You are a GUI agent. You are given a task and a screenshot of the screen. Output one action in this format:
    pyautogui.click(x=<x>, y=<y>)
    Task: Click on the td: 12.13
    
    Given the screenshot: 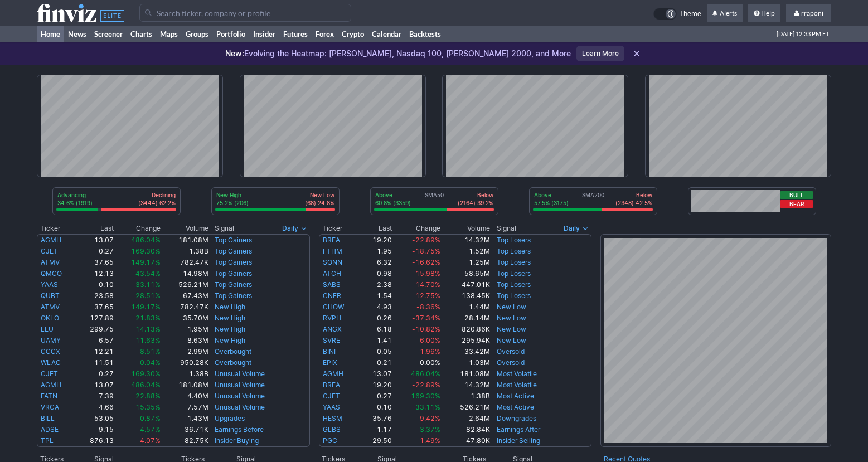 What is the action you would take?
    pyautogui.click(x=95, y=274)
    